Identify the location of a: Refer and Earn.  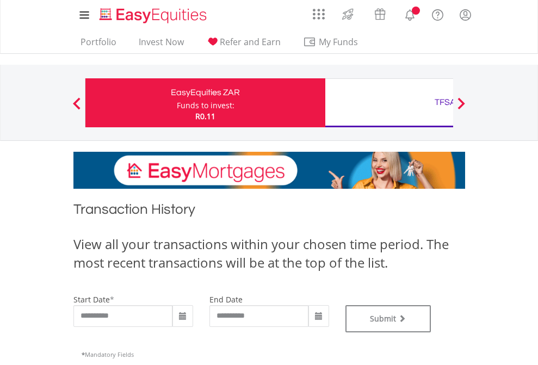
(243, 45).